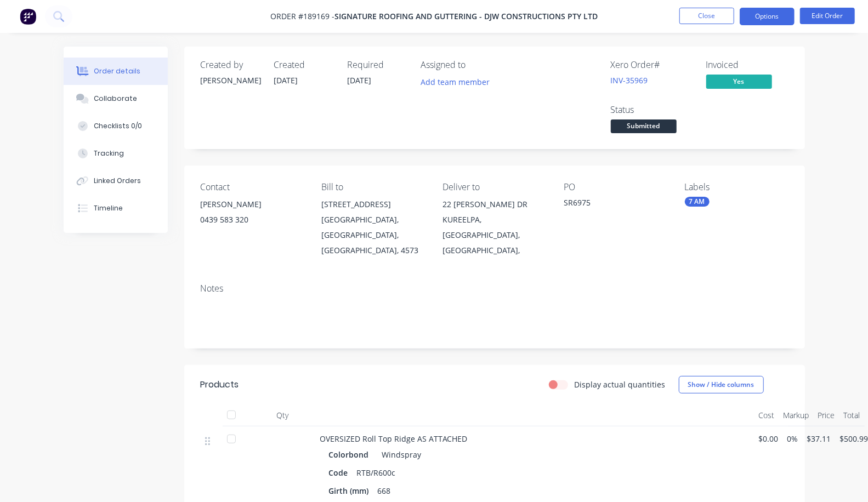 The height and width of the screenshot is (502, 868). What do you see at coordinates (819, 439) in the screenshot?
I see `span: $37.11` at bounding box center [819, 439].